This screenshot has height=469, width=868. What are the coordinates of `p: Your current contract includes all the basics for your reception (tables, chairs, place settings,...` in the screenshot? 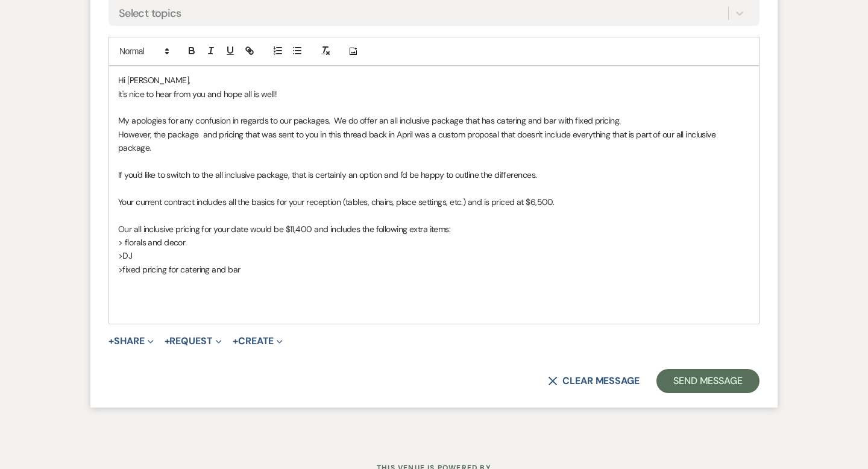 It's located at (434, 202).